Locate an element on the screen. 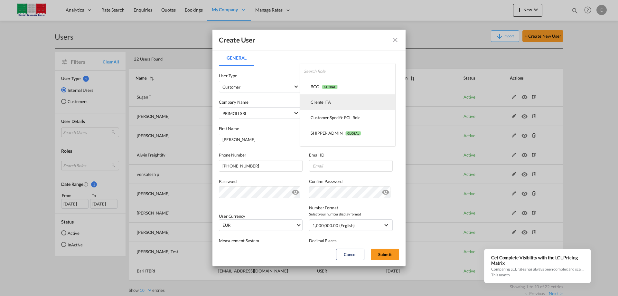  div: Customer Specific FCL Role is located at coordinates (335, 117).